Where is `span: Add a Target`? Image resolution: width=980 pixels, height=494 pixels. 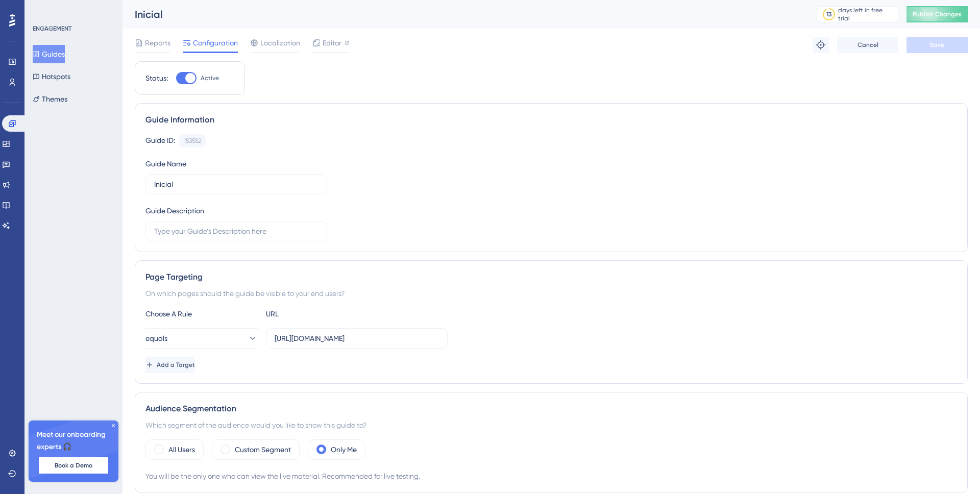
span: Add a Target is located at coordinates (175, 365).